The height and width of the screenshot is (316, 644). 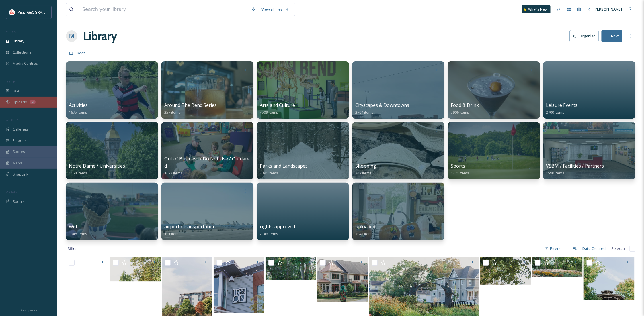 I want to click on span: 347 items, so click(x=364, y=173).